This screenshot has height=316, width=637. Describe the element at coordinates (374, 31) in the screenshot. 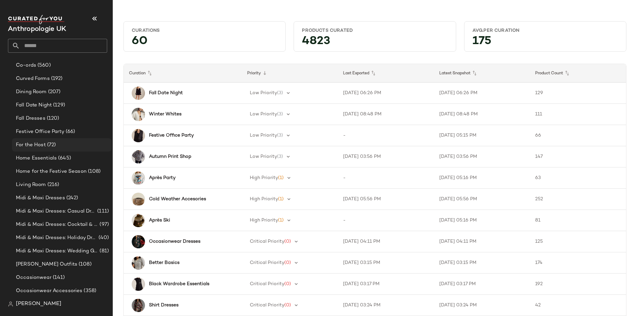

I see `div: Products Curated` at that location.